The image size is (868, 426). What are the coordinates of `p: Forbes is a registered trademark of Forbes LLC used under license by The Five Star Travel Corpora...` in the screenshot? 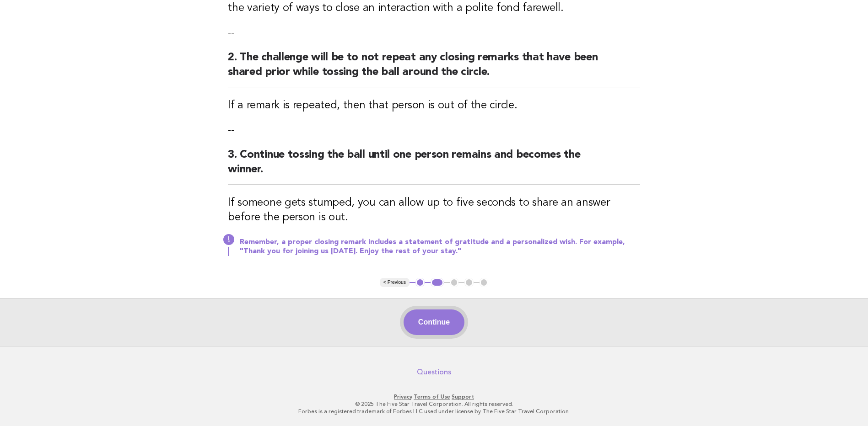 It's located at (434, 411).